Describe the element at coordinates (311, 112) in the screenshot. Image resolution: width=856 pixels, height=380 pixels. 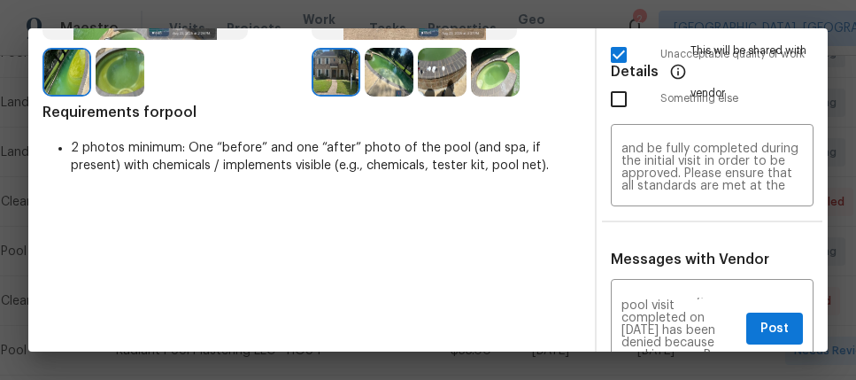
I see `span: Requirements for pool` at that location.